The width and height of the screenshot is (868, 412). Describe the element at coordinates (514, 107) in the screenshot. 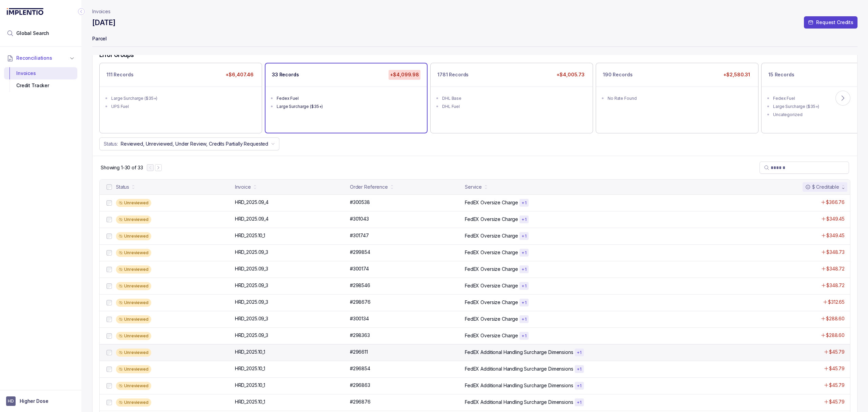

I see `div: DHL Fuel` at that location.